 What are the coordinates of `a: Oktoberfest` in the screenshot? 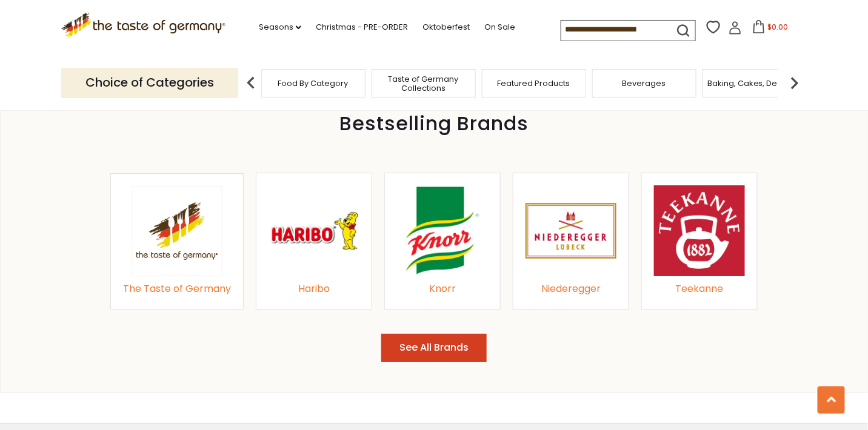 It's located at (446, 28).